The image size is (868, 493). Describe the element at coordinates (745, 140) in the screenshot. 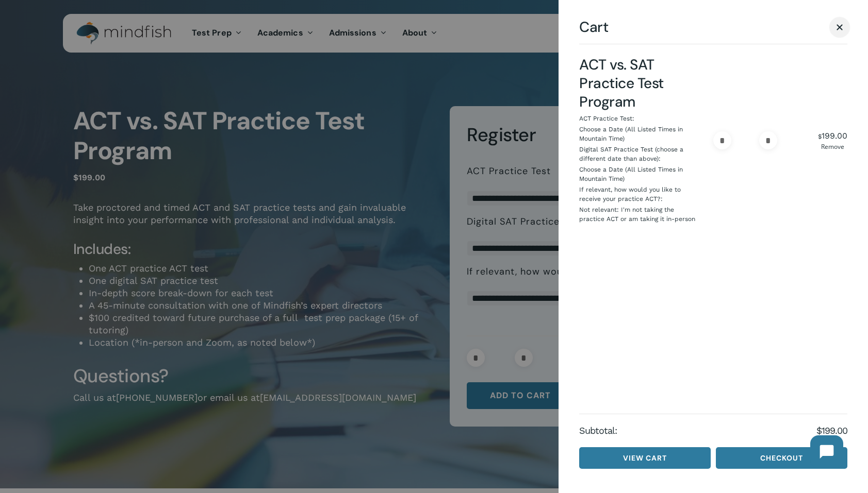

I see `input: Product quantity` at that location.